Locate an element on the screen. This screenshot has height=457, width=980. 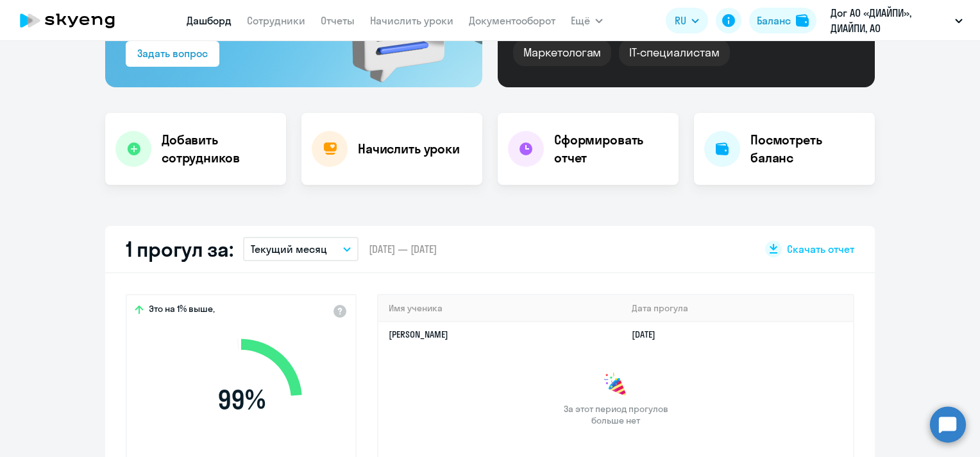
div: Задать вопрос is located at coordinates (173, 53).